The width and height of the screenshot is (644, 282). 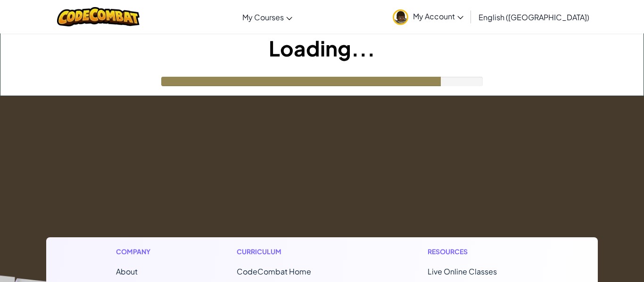 I want to click on a: About, so click(x=127, y=271).